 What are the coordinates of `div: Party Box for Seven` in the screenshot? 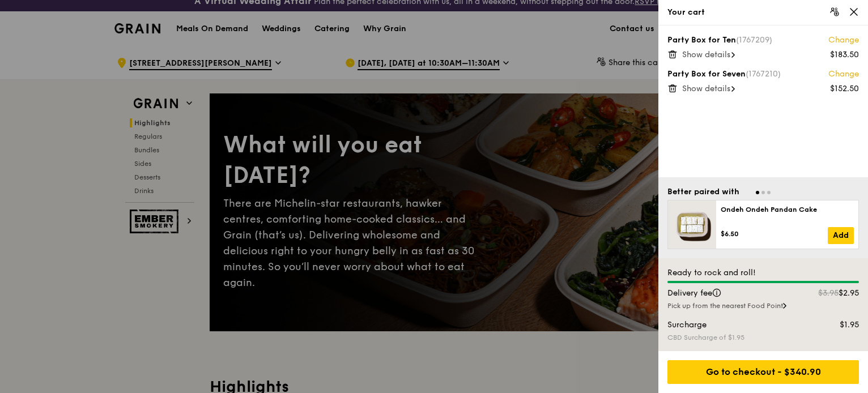 It's located at (763, 74).